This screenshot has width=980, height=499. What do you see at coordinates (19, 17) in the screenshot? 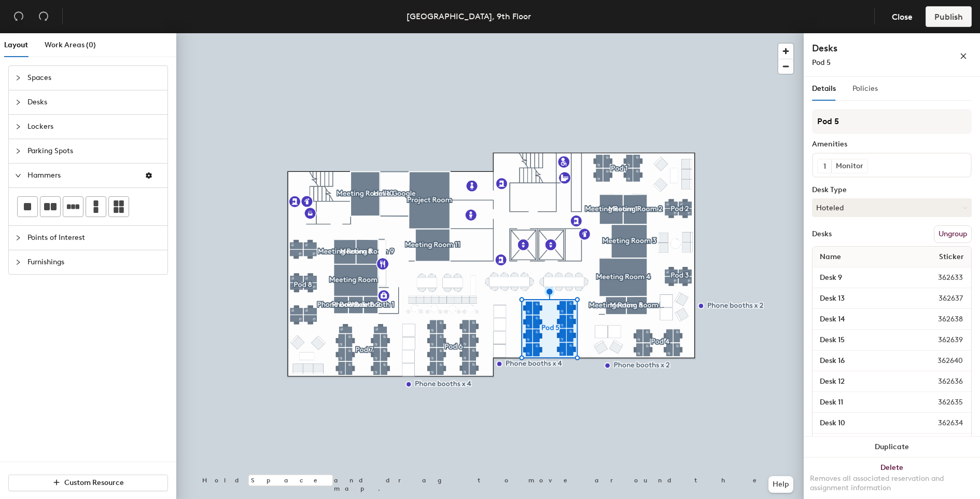
I see `button: Undo (⌘ + Z)` at bounding box center [19, 17].